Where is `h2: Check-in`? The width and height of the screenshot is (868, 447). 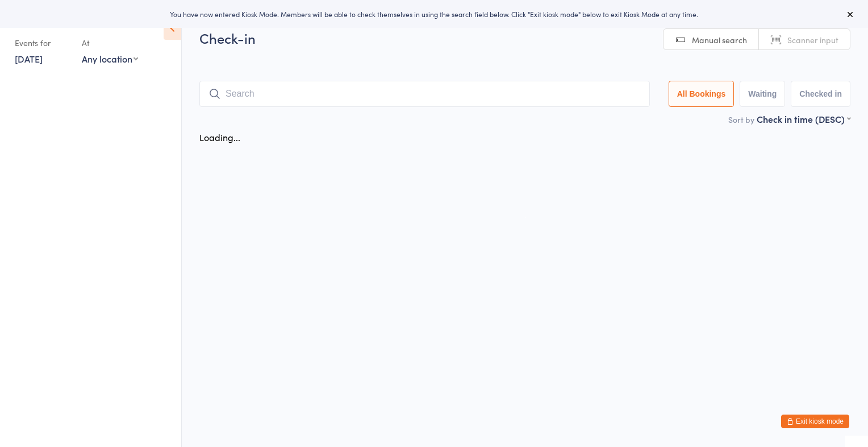
h2: Check-in is located at coordinates (525, 38).